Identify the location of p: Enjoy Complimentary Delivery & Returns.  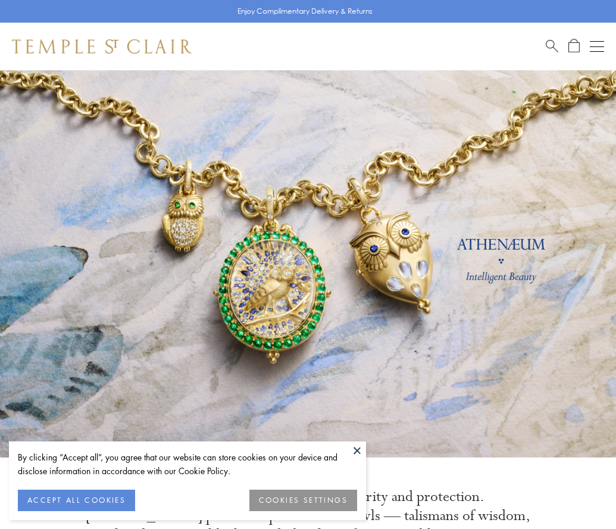
(305, 11).